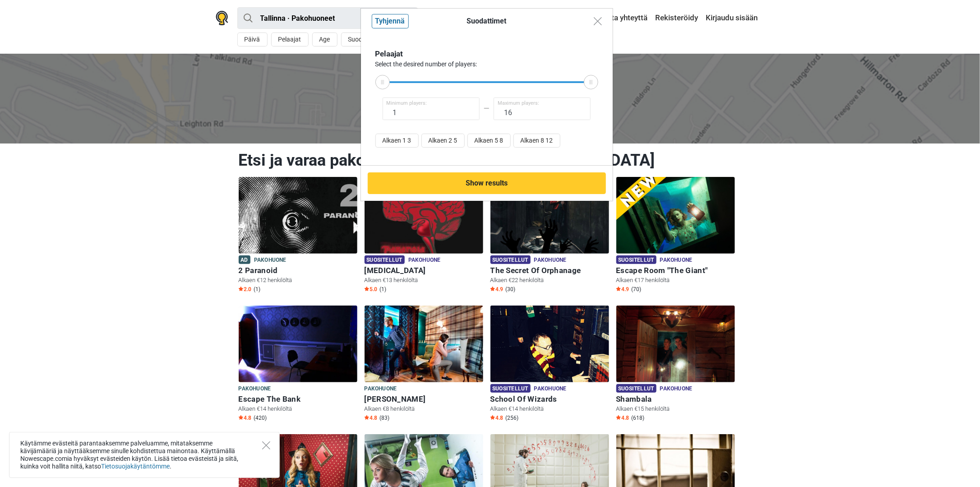 The height and width of the screenshot is (487, 980). I want to click on button: Alkaen 2 5, so click(443, 140).